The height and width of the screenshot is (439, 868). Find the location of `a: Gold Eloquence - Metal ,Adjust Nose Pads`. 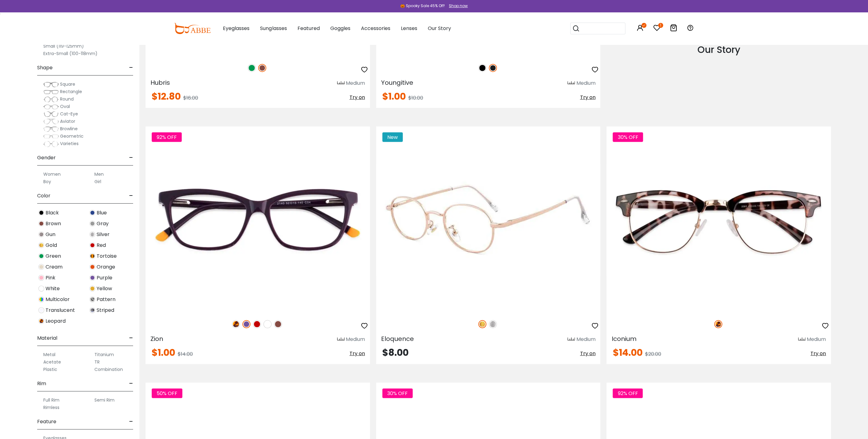

a: Gold Eloquence - Metal ,Adjust Nose Pads is located at coordinates (488, 220).